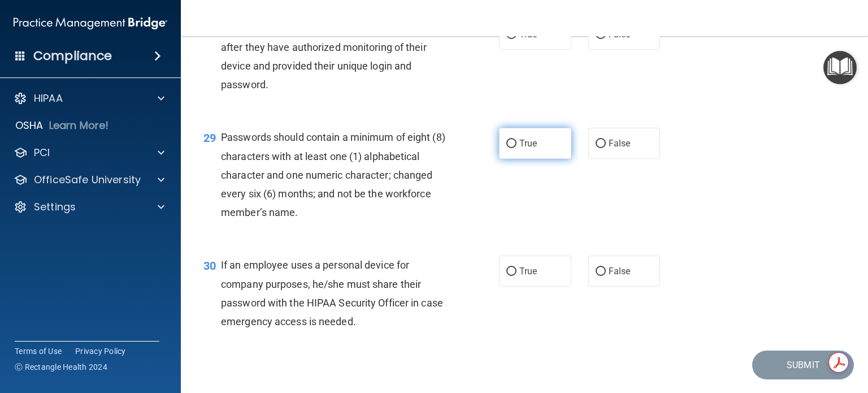 This screenshot has width=868, height=393. I want to click on h4: Compliance, so click(72, 56).